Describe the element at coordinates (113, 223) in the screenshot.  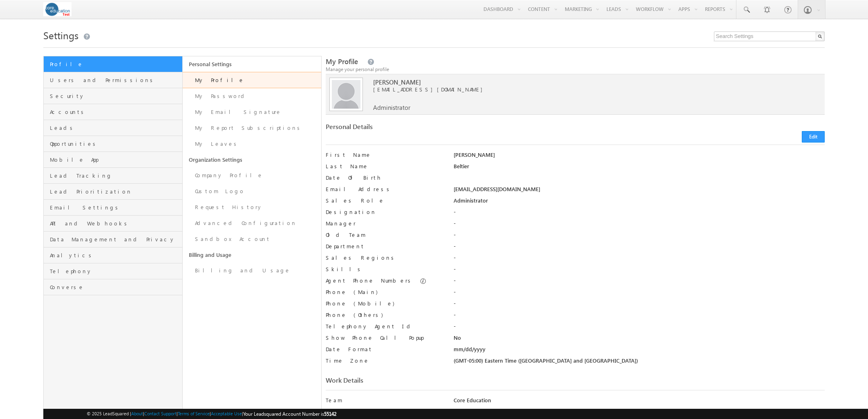
I see `a: API and Webhooks` at that location.